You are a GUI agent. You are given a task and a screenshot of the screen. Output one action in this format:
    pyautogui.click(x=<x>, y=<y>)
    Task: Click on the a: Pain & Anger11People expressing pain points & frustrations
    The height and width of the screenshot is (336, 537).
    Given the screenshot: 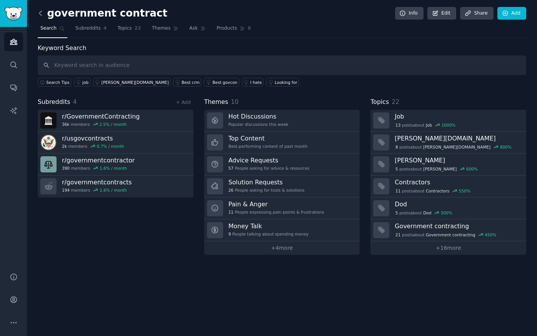 What is the action you would take?
    pyautogui.click(x=282, y=208)
    